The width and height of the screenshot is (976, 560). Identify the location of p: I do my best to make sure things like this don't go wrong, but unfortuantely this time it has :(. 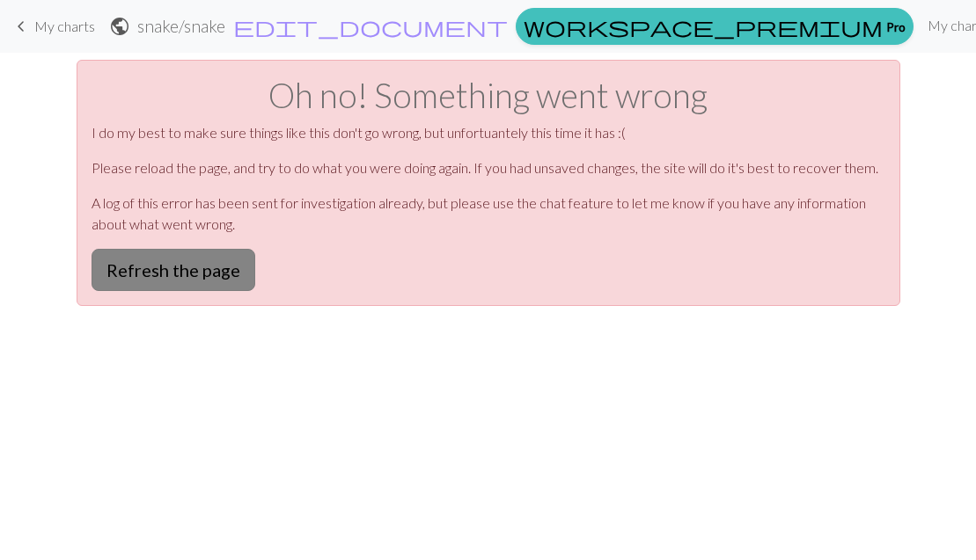
(488, 133).